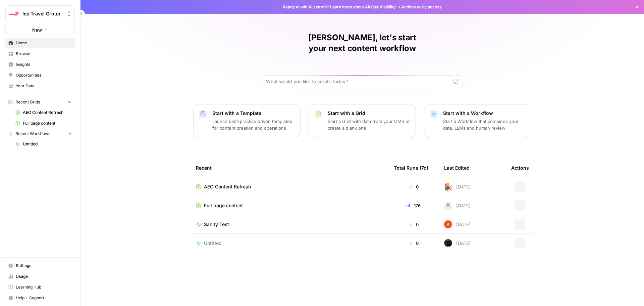 This screenshot has width=644, height=306. I want to click on span: Opportunities, so click(43, 75).